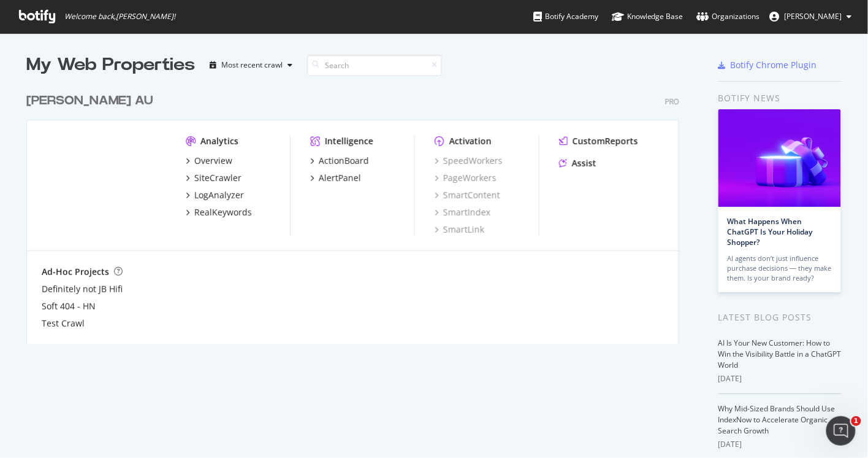 The image size is (868, 458). What do you see at coordinates (857, 421) in the screenshot?
I see `span: 1` at bounding box center [857, 421].